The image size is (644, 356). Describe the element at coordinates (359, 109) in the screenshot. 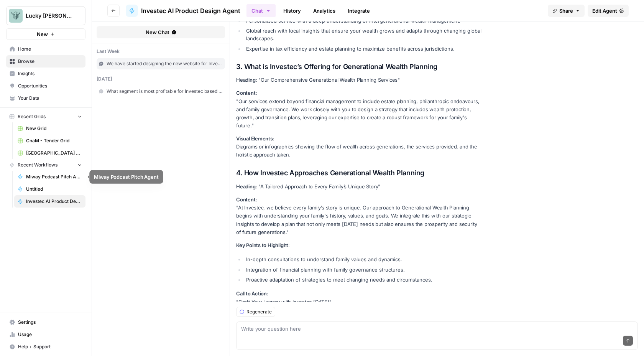

I see `p: : "Our services extend beyond financial management to include estate planning, philanthropic ende...` at that location.